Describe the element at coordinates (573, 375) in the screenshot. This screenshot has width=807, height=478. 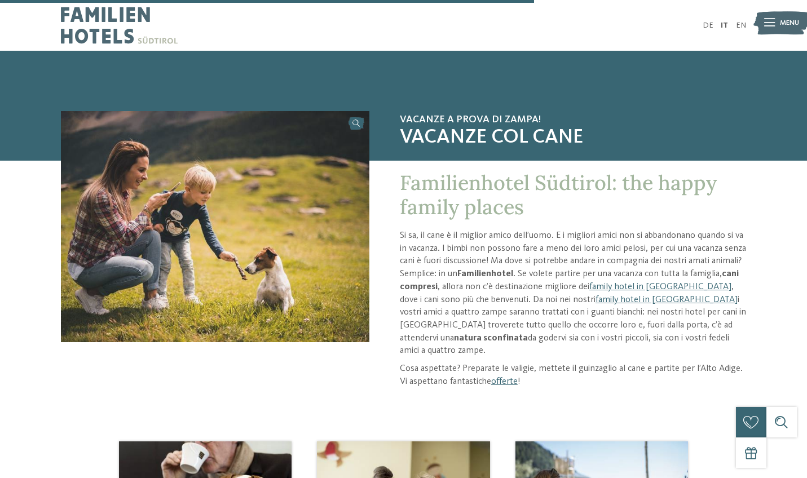
I see `p: Cosa aspettate? Preparate le valigie, mettete il guinzaglio al cane e partite per l’Alto Adige. V...` at that location.